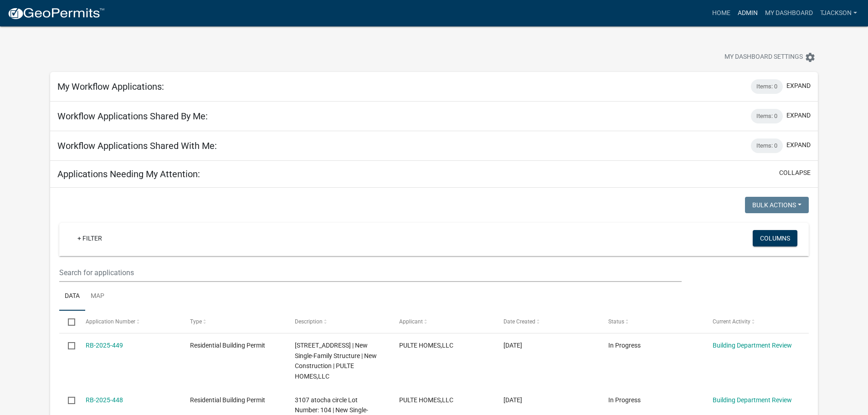 The height and width of the screenshot is (415, 868). What do you see at coordinates (233, 322) in the screenshot?
I see `datatable-header-cell: Type` at bounding box center [233, 322].